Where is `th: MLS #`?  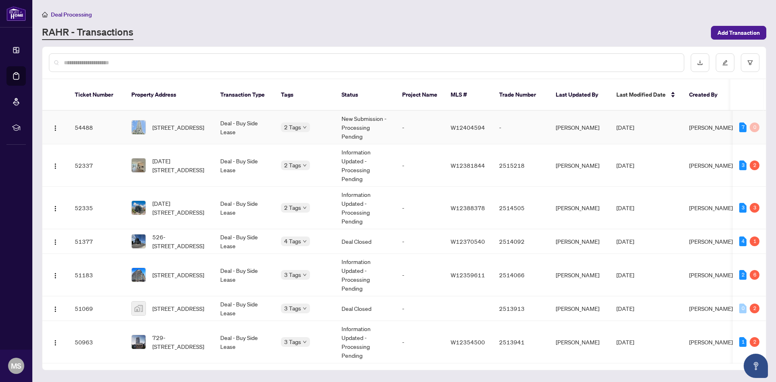
th: MLS # is located at coordinates (468, 95).